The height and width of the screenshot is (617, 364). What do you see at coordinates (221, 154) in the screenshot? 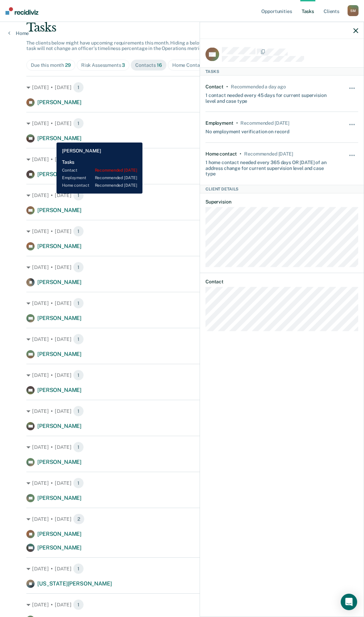
I see `div: Home contact` at bounding box center [221, 154].